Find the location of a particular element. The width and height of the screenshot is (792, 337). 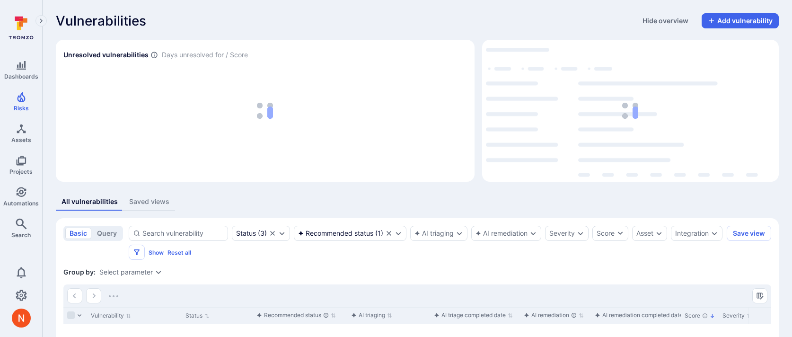

h2: Unresolved vulnerabilities is located at coordinates (106, 55).